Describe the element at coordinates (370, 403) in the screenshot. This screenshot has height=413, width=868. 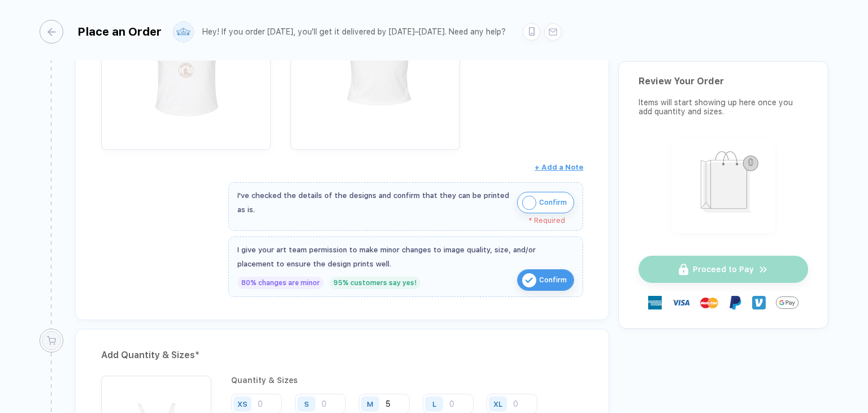
I see `div: M` at that location.